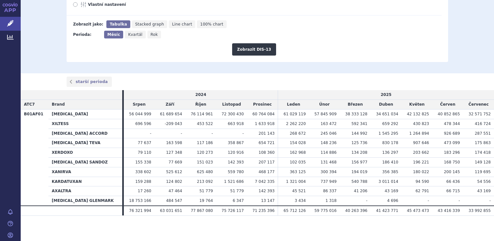 The width and height of the screenshot is (494, 241). What do you see at coordinates (85, 172) in the screenshot?
I see `th: XANIRVA` at bounding box center [85, 172].